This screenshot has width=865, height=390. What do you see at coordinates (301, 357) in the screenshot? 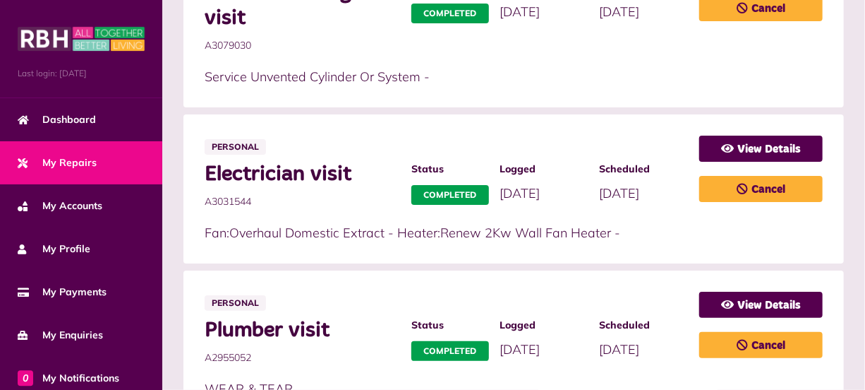
I see `span: A2955052` at bounding box center [301, 357].